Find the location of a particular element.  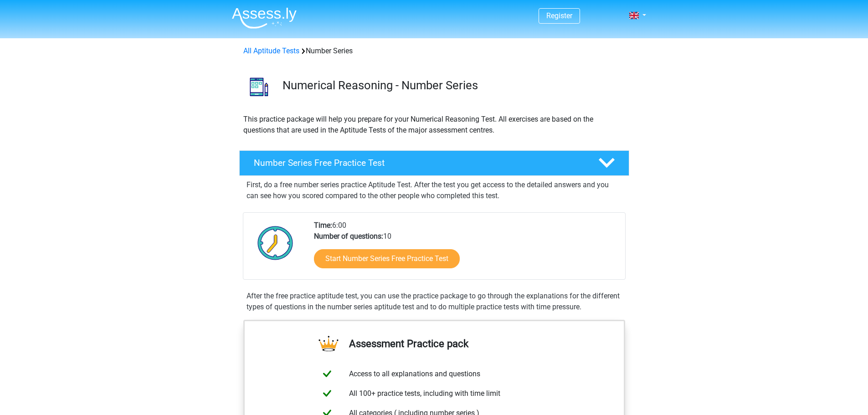

a: Start Number Series Free Practice Test is located at coordinates (387, 259).